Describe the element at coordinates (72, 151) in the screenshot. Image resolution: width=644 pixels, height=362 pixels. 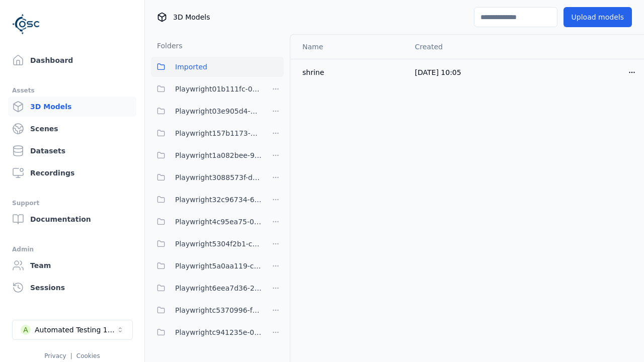
I see `a: Datasets` at that location.